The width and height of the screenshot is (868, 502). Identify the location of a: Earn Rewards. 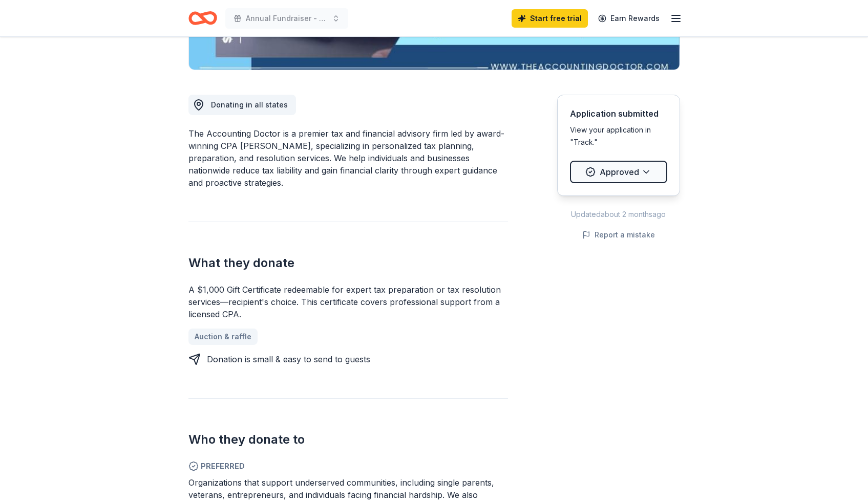
(629, 19).